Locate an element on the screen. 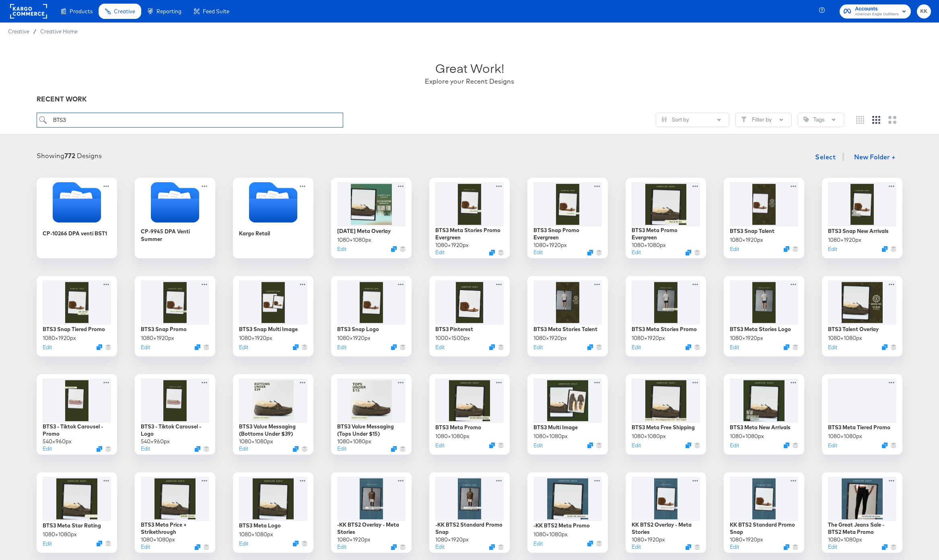 The image size is (939, 560). div: BTS3 Meta Stories Logo is located at coordinates (761, 329).